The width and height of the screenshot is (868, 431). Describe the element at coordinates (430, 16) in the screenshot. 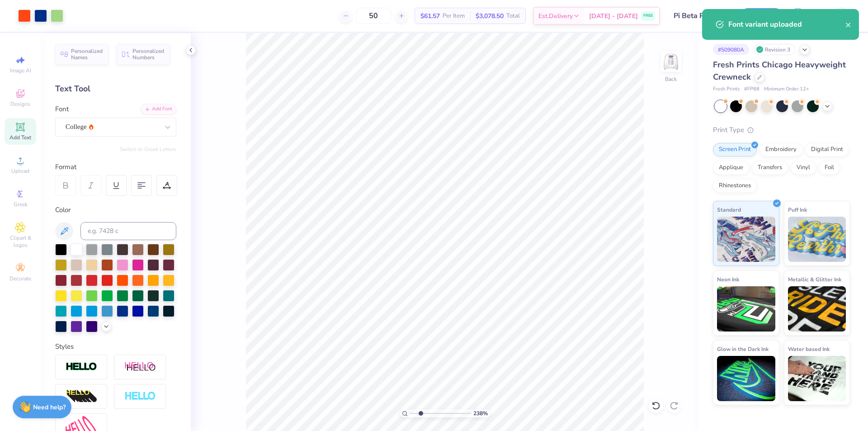

I see `span: $61.57` at that location.